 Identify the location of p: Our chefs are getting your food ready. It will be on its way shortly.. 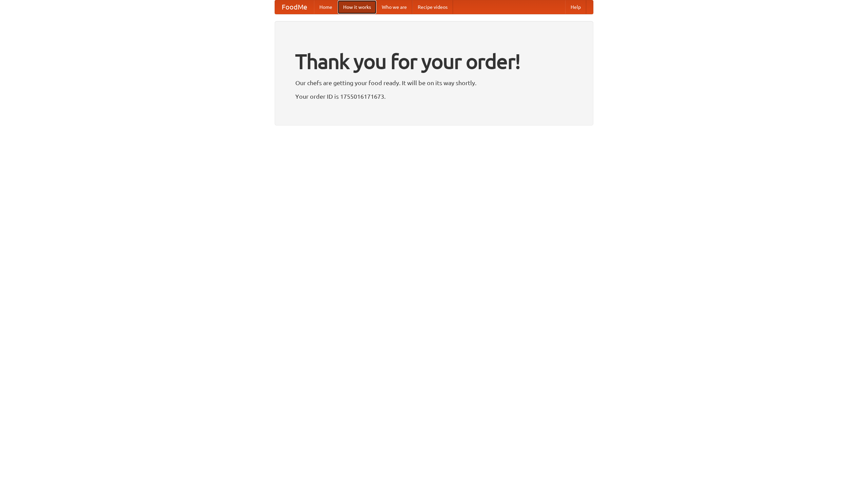
(434, 83).